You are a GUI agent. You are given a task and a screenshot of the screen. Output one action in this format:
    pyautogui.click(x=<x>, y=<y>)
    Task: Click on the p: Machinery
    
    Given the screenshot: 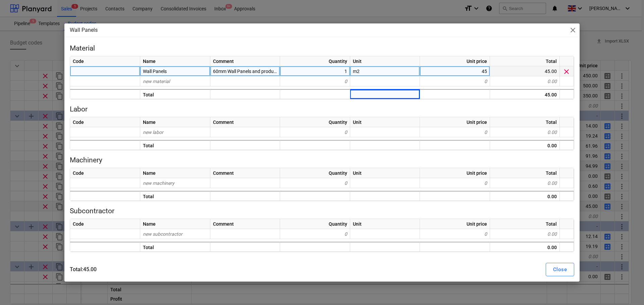 What is the action you would take?
    pyautogui.click(x=322, y=161)
    